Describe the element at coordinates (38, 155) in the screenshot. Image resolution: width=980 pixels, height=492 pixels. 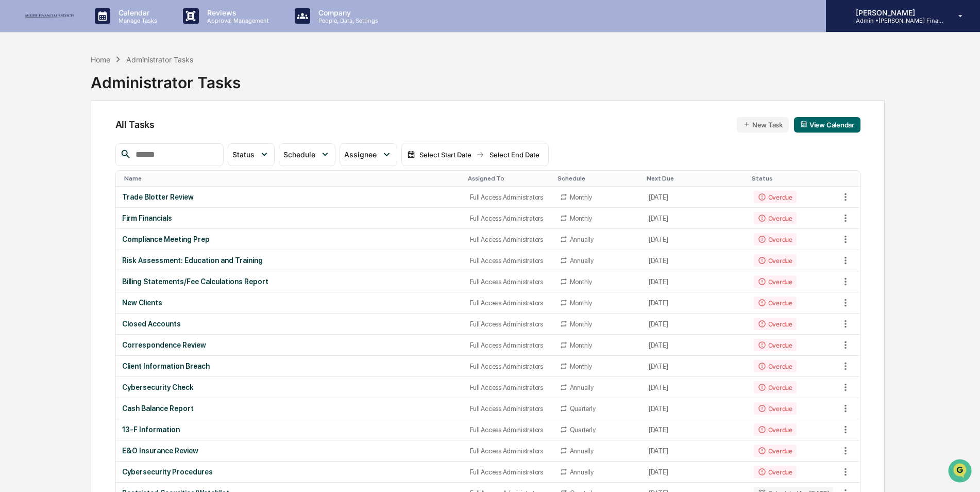
I see `a: 🔎Data Lookup` at that location.